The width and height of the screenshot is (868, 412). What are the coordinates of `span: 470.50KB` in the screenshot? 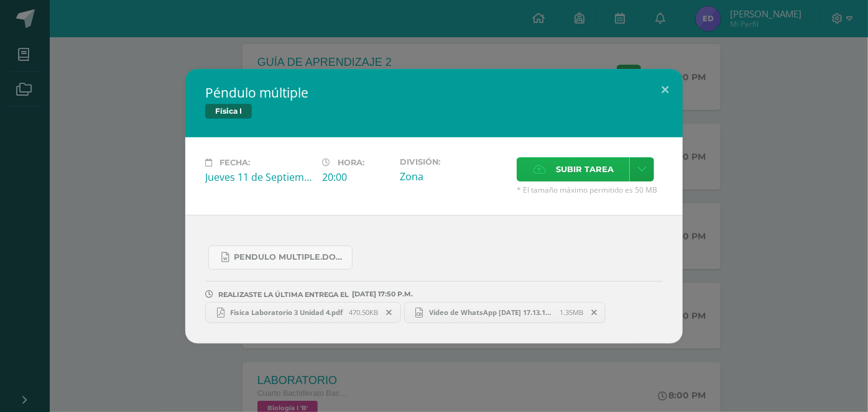 It's located at (364, 312).